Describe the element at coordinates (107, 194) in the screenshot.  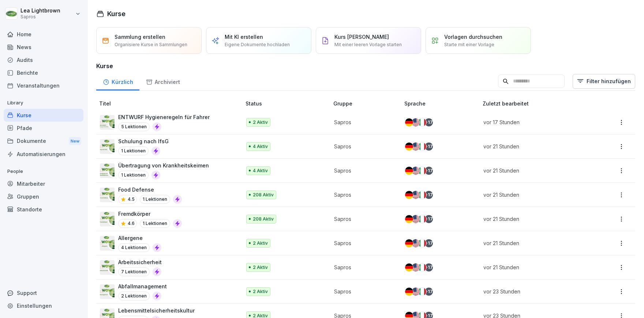
I see `img: b09us41hredzt9sfzsl3gafq.png` at that location.